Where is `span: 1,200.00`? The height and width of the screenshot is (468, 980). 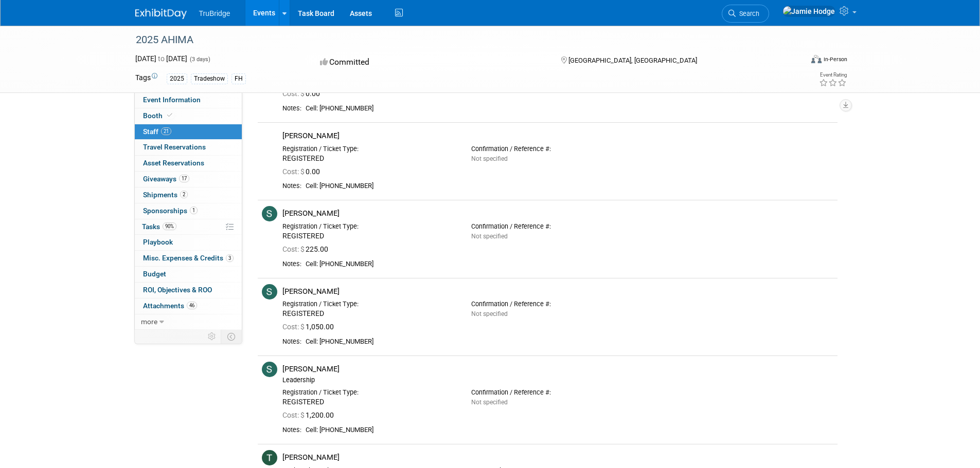
span: 1,200.00 is located at coordinates (310, 415).